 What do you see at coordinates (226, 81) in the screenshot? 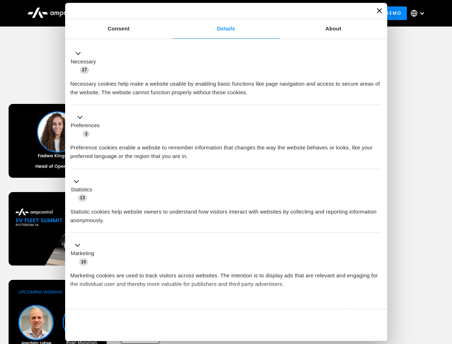
I see `h1: Upcoming Webinars` at bounding box center [226, 81].